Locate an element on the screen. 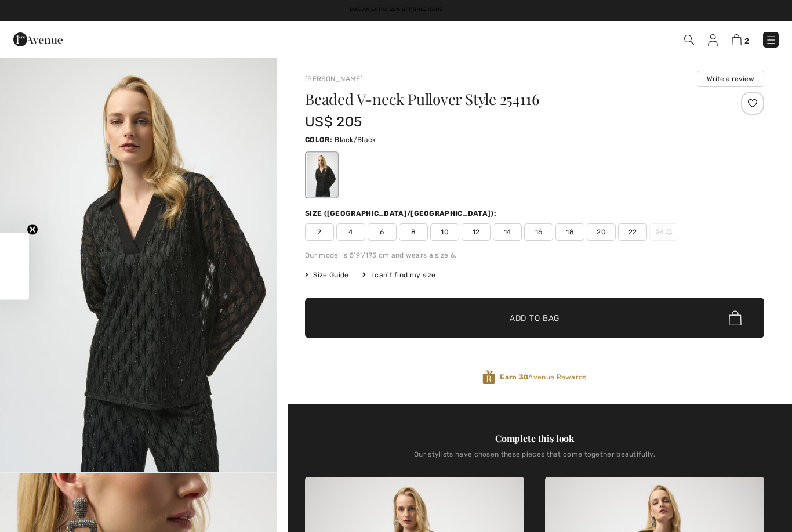  span: 12 is located at coordinates (476, 232).